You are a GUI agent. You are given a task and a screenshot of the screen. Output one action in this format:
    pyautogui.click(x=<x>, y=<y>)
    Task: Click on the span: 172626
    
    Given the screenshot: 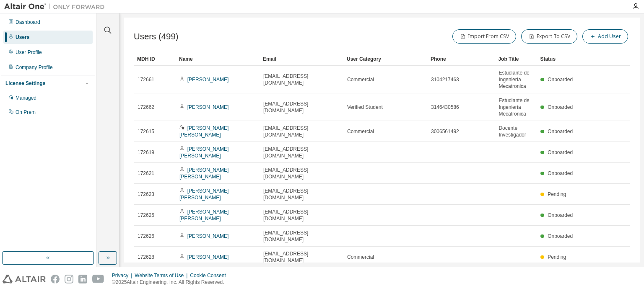 What is the action you would take?
    pyautogui.click(x=146, y=237)
    